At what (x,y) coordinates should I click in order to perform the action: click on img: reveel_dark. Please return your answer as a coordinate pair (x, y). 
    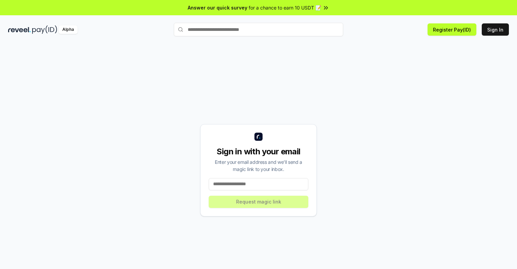
    Looking at the image, I should click on (19, 29).